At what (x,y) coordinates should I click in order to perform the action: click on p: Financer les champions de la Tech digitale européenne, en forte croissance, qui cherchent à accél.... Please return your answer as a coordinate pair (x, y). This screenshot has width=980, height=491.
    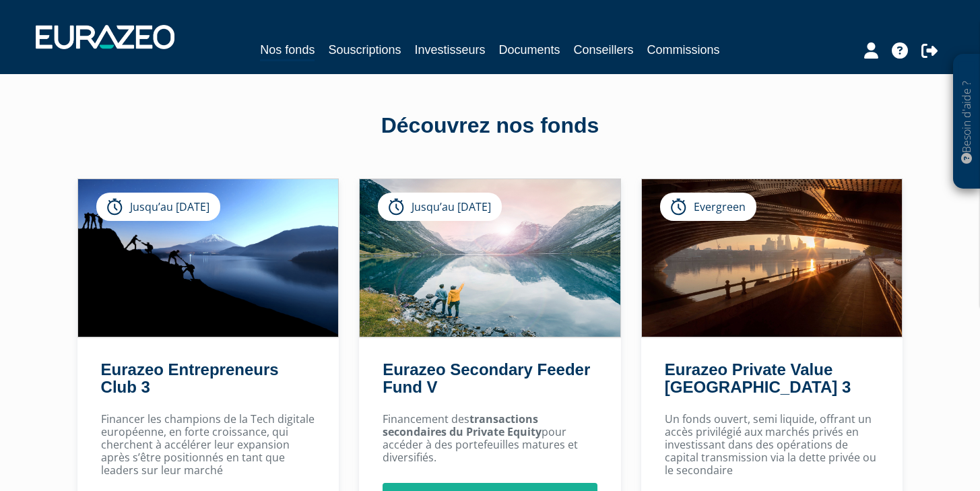
    Looking at the image, I should click on (208, 445).